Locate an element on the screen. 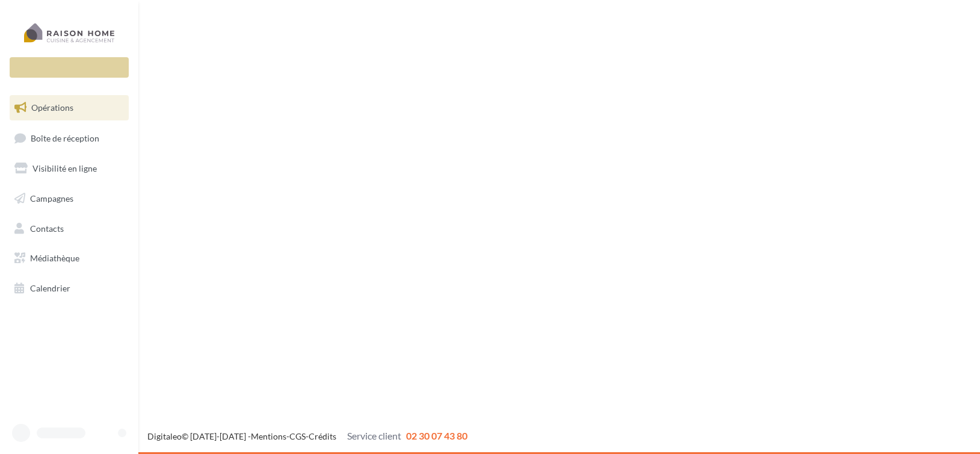 Image resolution: width=980 pixels, height=454 pixels. a: Campagnes is located at coordinates (69, 199).